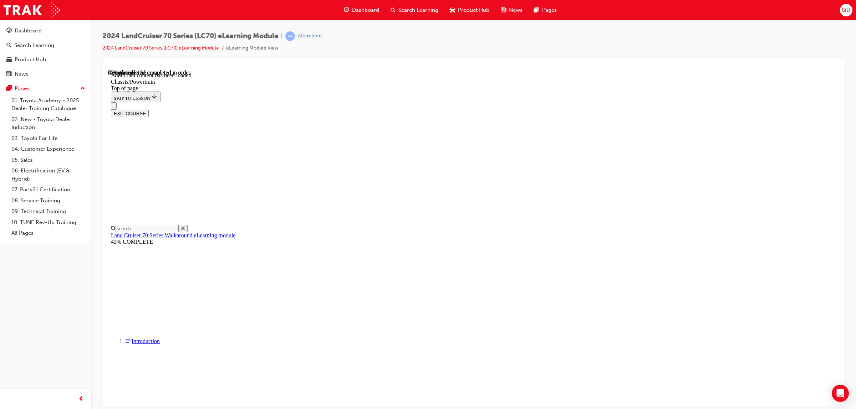 This screenshot has height=409, width=856. What do you see at coordinates (6, 36) in the screenshot?
I see `button: Close navigation menu` at bounding box center [6, 36].